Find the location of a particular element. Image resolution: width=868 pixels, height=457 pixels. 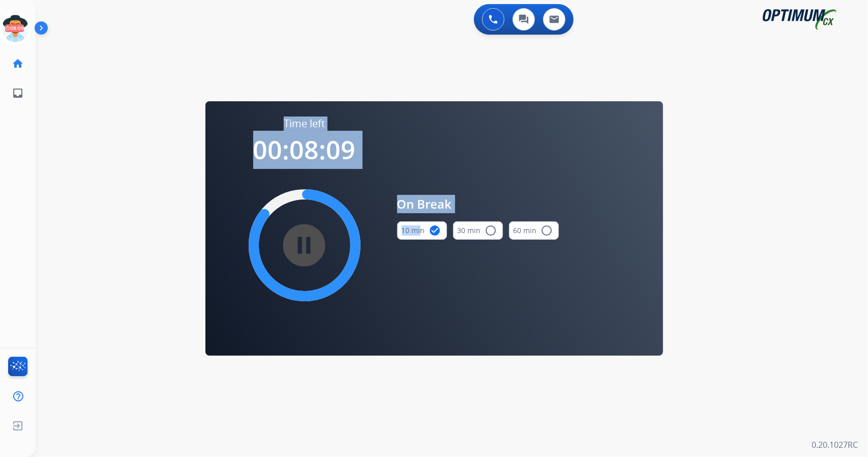

mat-icon: home is located at coordinates (18, 64).